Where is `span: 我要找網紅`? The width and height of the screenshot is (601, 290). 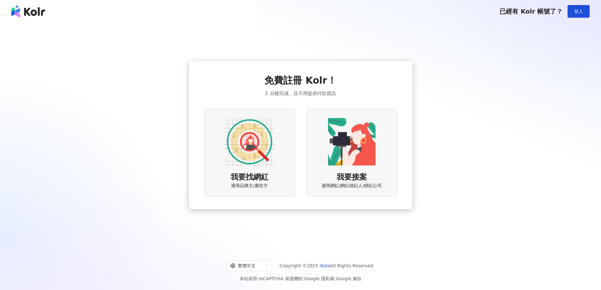
span: 我要找網紅 is located at coordinates (249, 177).